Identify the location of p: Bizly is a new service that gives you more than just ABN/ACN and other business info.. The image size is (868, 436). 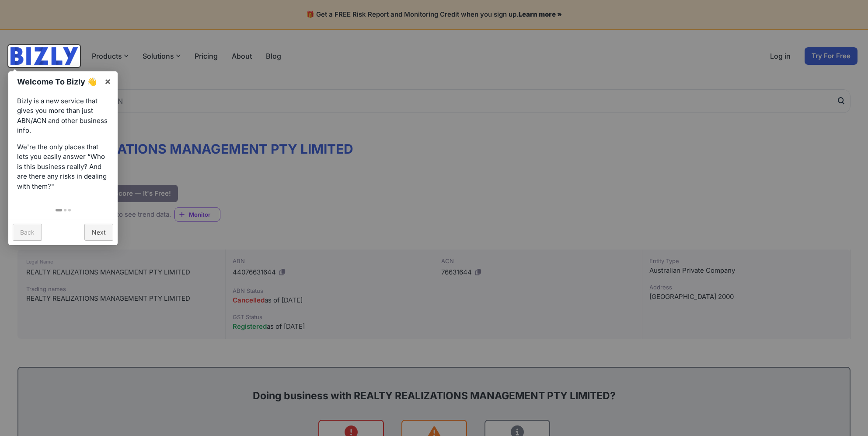
(63, 116).